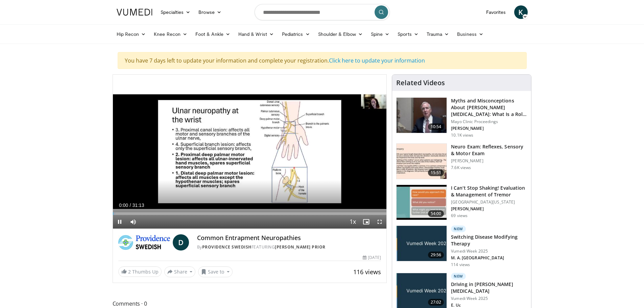 The width and height of the screenshot is (644, 308). Describe the element at coordinates (340, 34) in the screenshot. I see `a: Shoulder & Elbow` at that location.